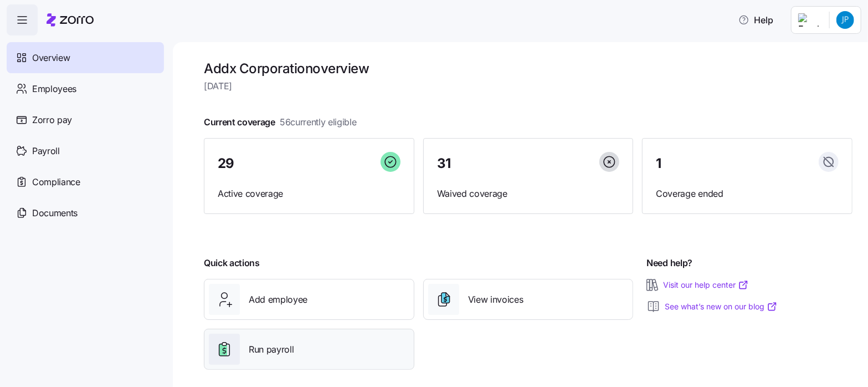 The width and height of the screenshot is (868, 387). Describe the element at coordinates (706, 285) in the screenshot. I see `a: Visit our help center` at that location.